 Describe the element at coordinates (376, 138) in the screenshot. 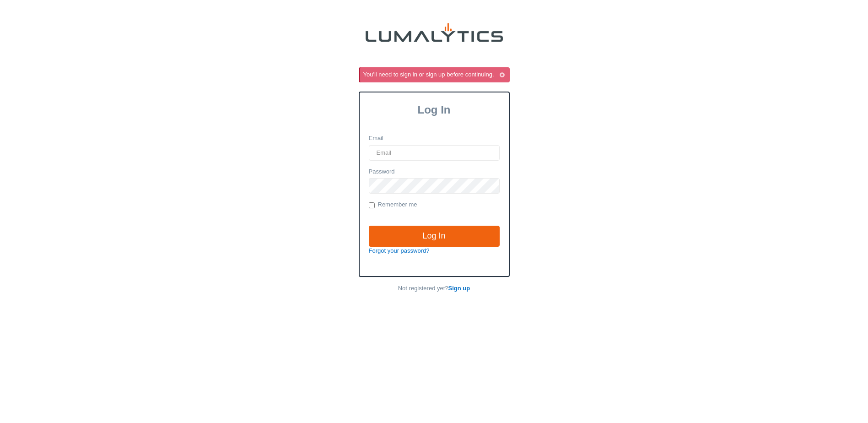

I see `label: Email` at that location.